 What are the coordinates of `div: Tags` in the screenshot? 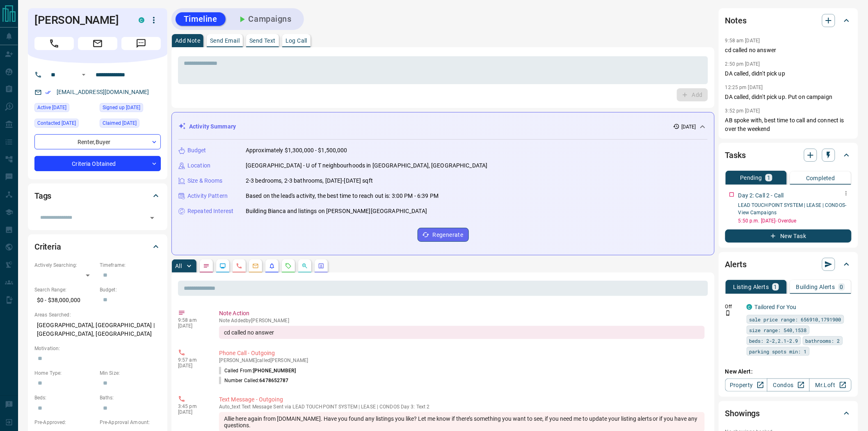 It's located at (98, 195).